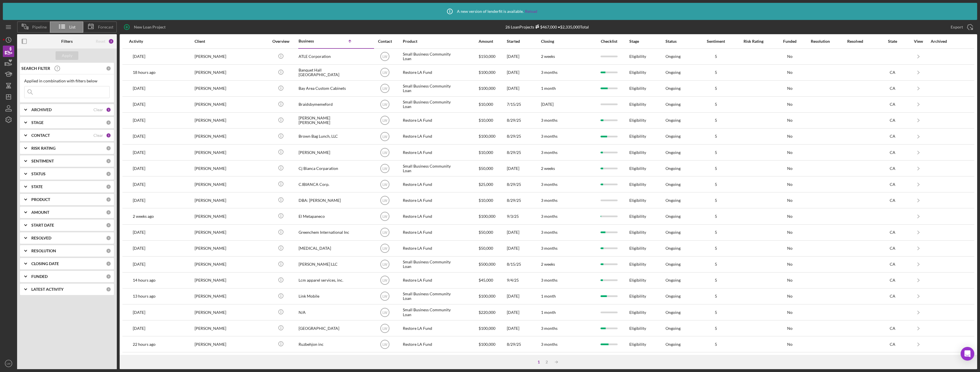  I want to click on div: Activity, so click(154, 41).